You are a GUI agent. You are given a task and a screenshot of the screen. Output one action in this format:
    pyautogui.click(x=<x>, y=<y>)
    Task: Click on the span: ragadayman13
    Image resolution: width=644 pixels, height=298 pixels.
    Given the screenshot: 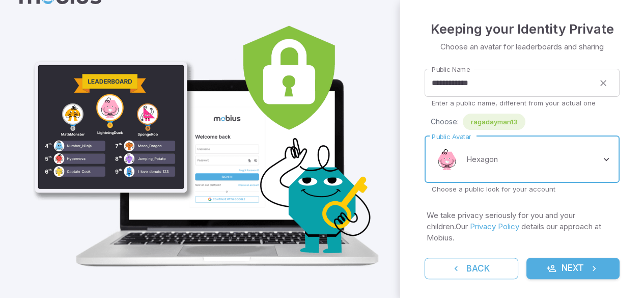 What is the action you would take?
    pyautogui.click(x=494, y=121)
    